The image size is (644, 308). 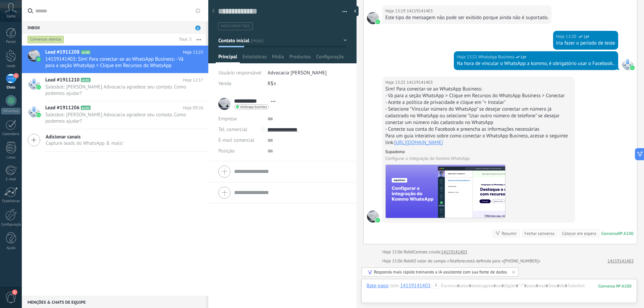 What do you see at coordinates (84, 137) in the screenshot?
I see `span: Adicionar canais` at bounding box center [84, 137].